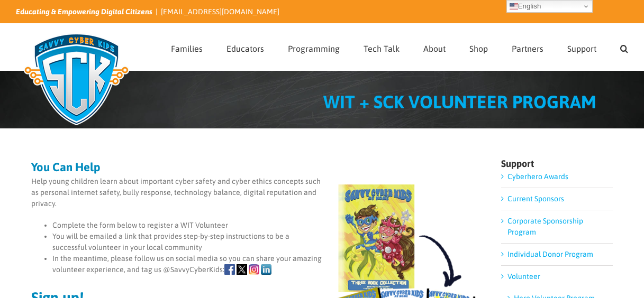 This screenshot has width=644, height=298. I want to click on img: icons-Facebook.png, so click(230, 269).